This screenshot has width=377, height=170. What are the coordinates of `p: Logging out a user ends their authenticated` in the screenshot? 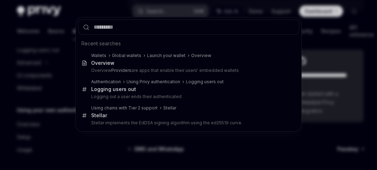 It's located at (188, 97).